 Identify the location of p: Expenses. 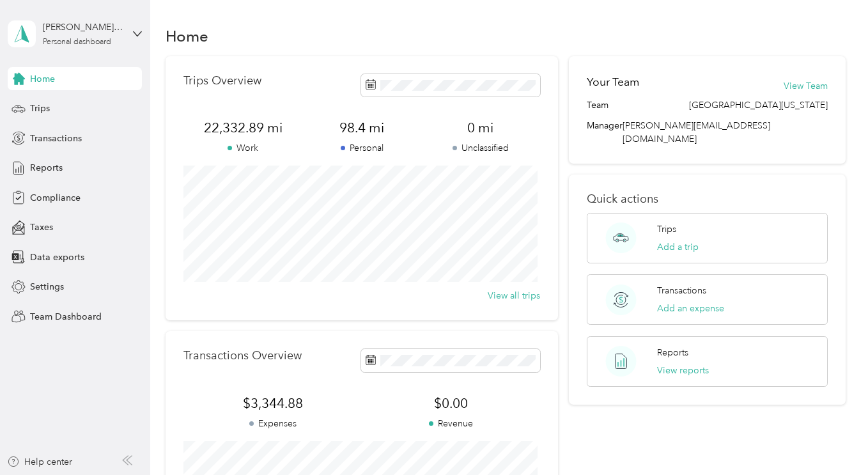
(272, 423).